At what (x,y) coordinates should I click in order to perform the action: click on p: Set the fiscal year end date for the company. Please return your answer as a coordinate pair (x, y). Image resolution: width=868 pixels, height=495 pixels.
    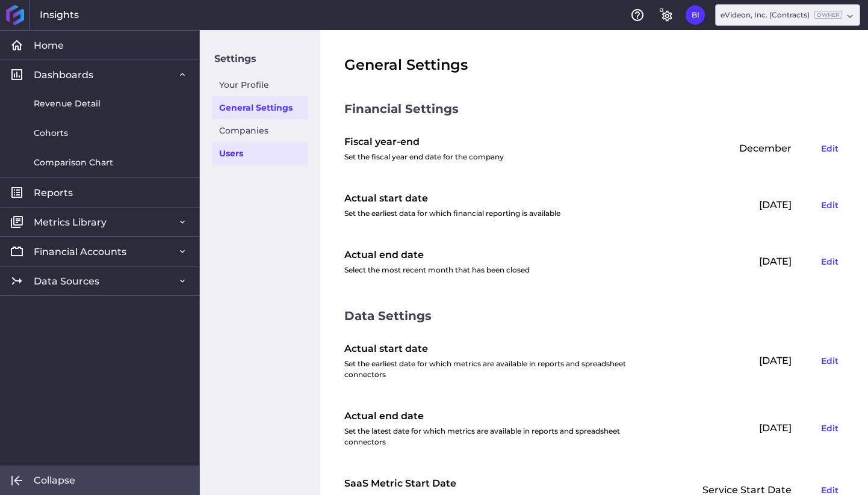
    Looking at the image, I should click on (423, 157).